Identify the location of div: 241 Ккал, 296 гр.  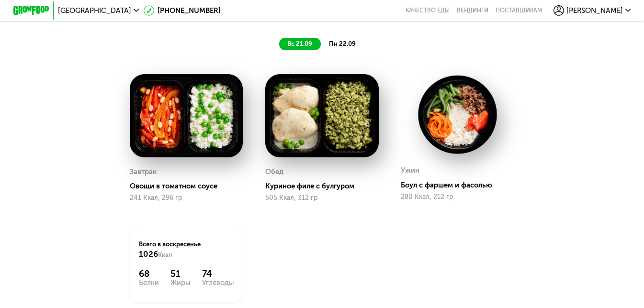
(186, 198).